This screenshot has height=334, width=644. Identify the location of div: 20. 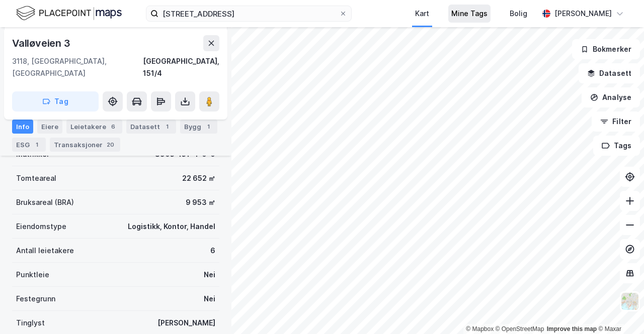
(110, 145).